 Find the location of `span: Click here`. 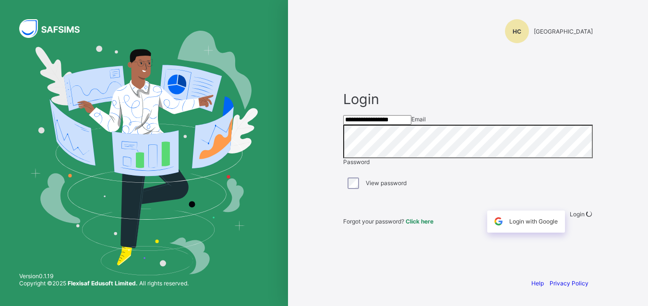

span: Click here is located at coordinates (419, 221).